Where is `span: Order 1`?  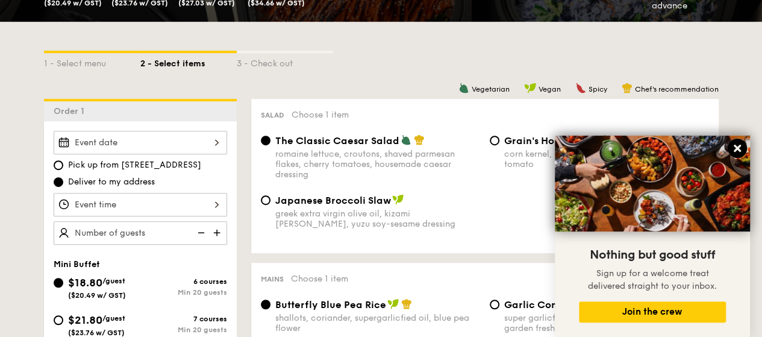
span: Order 1 is located at coordinates (71, 111).